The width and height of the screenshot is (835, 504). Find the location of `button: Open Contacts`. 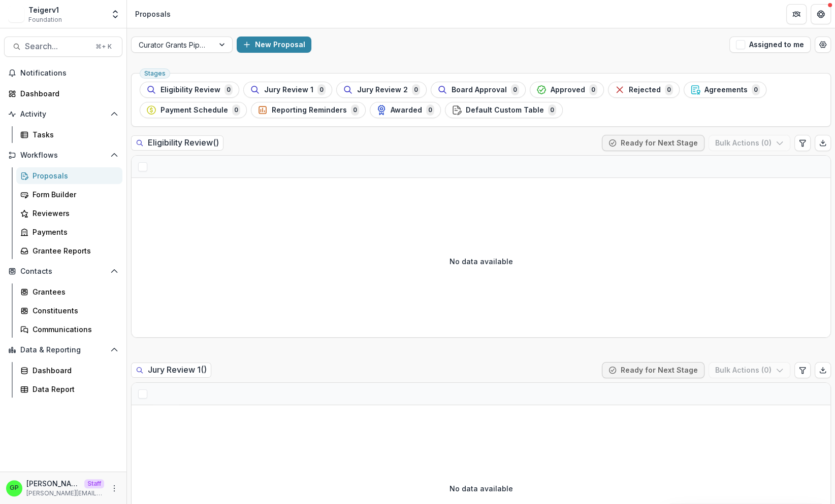

button: Open Contacts is located at coordinates (63, 271).